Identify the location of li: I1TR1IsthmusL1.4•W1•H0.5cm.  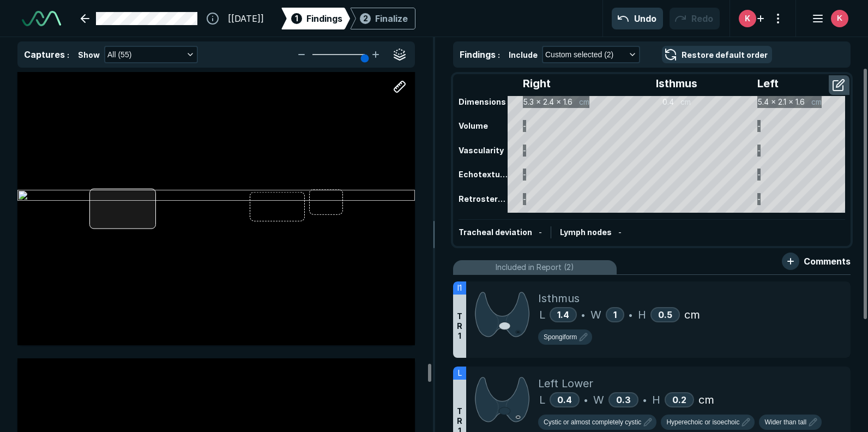
(651, 319).